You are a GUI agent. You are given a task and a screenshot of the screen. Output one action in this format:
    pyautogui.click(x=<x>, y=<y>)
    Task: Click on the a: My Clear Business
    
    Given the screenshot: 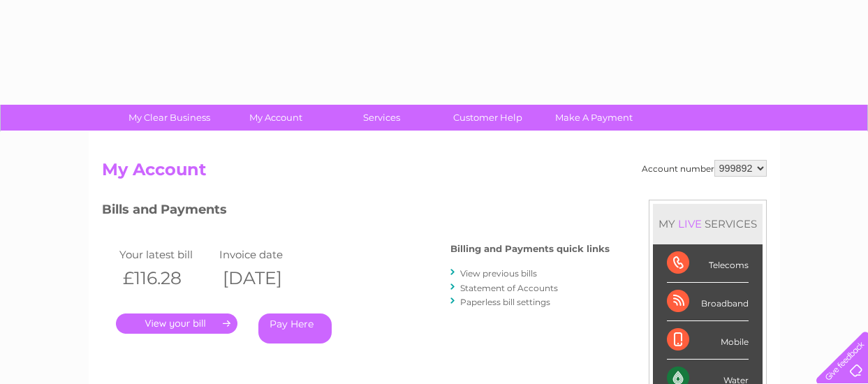 What is the action you would take?
    pyautogui.click(x=169, y=117)
    